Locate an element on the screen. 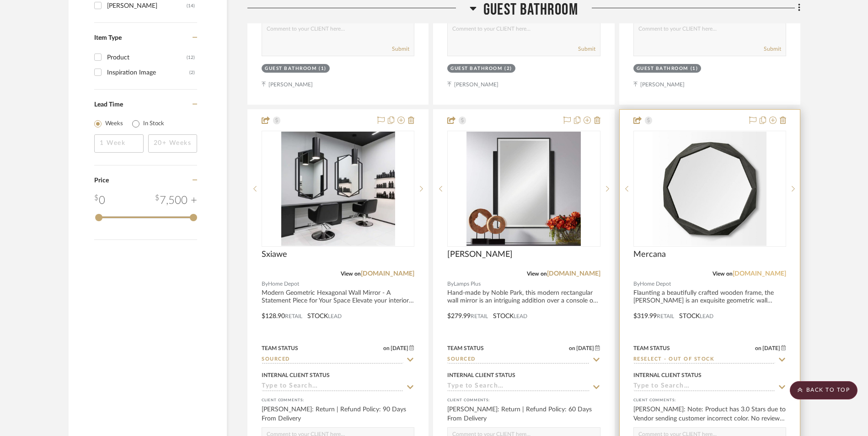  img: Gareth is located at coordinates (524, 188).